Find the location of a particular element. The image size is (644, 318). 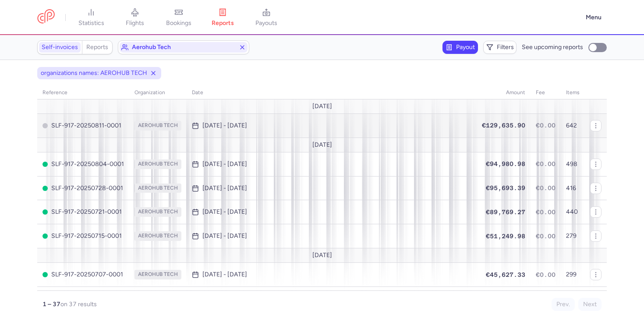

span: SLF-917-20250728-0001 is located at coordinates (83, 188).